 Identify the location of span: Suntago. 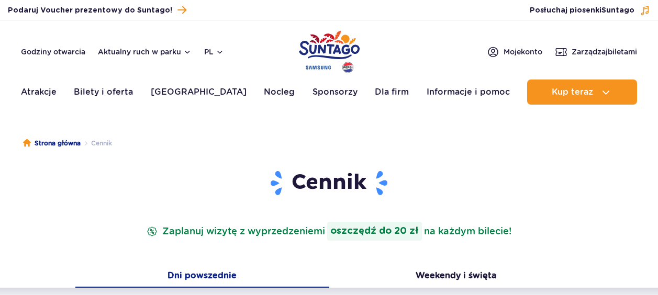
(618, 10).